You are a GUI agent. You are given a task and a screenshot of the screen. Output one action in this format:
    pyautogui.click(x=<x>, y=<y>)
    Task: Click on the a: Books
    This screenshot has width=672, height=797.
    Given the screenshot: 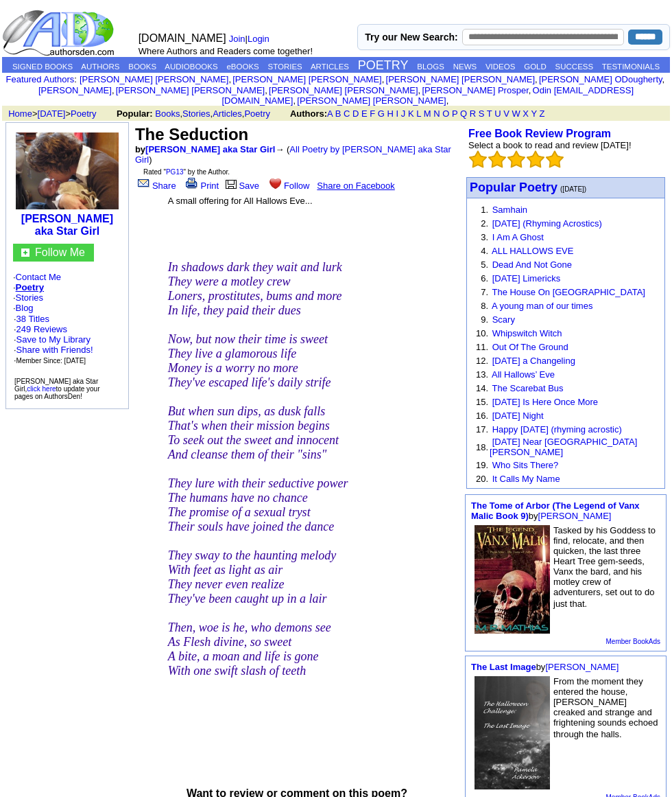 What is the action you would take?
    pyautogui.click(x=167, y=114)
    